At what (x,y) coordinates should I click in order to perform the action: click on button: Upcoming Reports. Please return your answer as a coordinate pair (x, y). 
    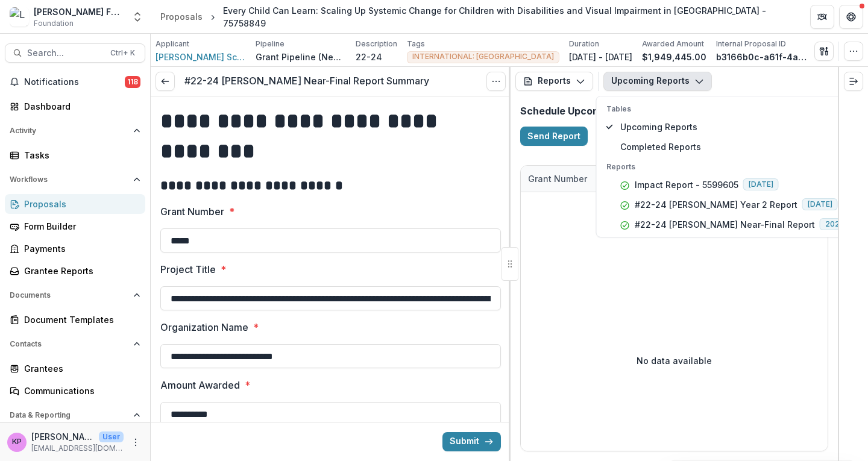
    Looking at the image, I should click on (658, 81).